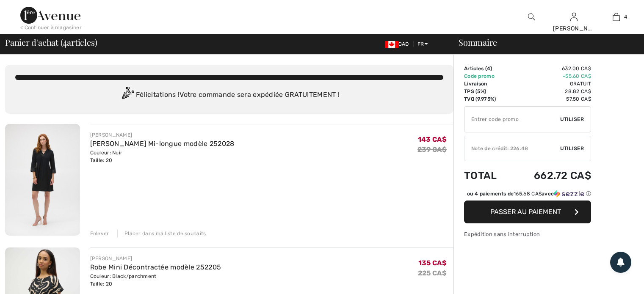 The image size is (644, 294). Describe the element at coordinates (486, 69) in the screenshot. I see `td: Articles ( )` at that location.